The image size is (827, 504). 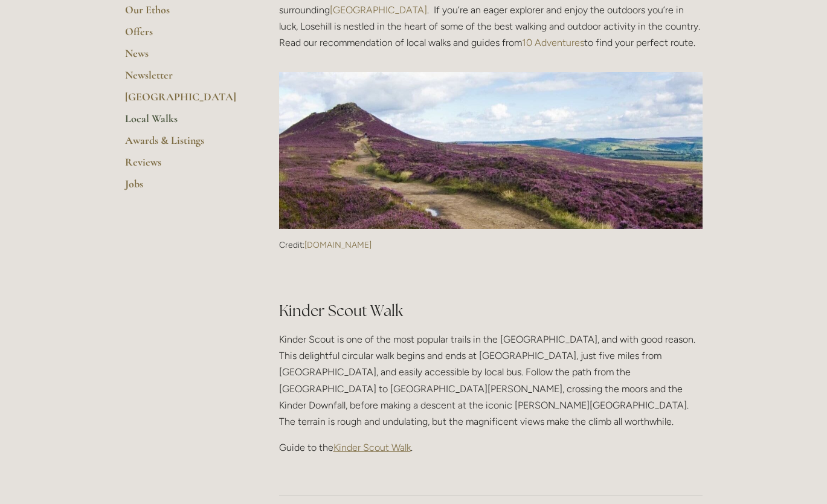 What do you see at coordinates (182, 166) in the screenshot?
I see `a: Reviews` at bounding box center [182, 166].